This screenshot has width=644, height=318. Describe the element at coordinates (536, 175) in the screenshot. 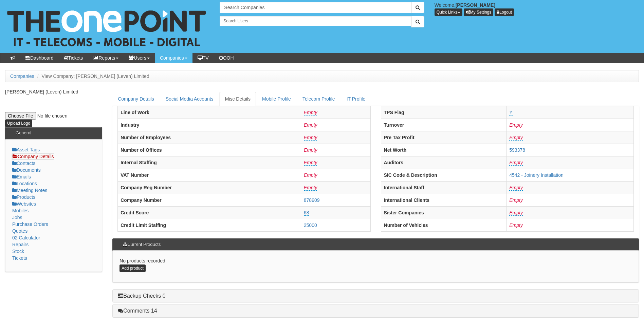

I see `a: 4542 - Joinery Installation` at that location.